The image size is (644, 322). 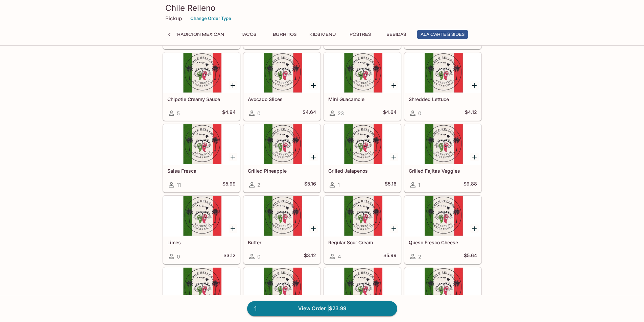 What do you see at coordinates (322, 8) in the screenshot?
I see `h3: Chile Relleno` at bounding box center [322, 8].